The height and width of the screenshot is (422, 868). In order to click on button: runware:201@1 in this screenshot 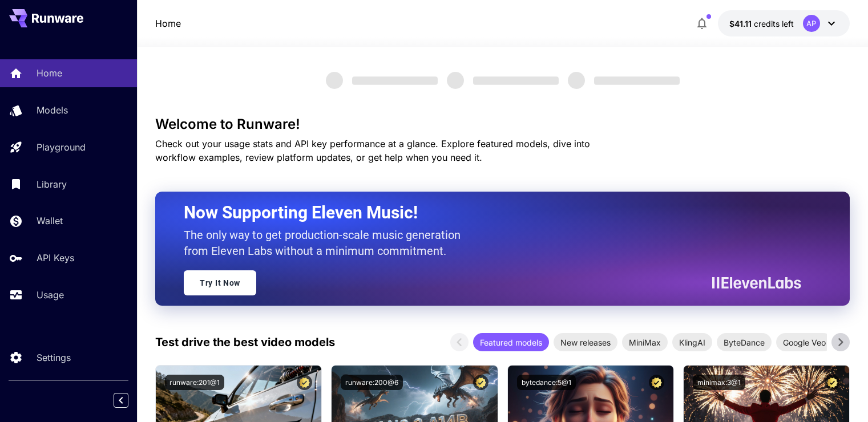, I will do `click(195, 382)`.